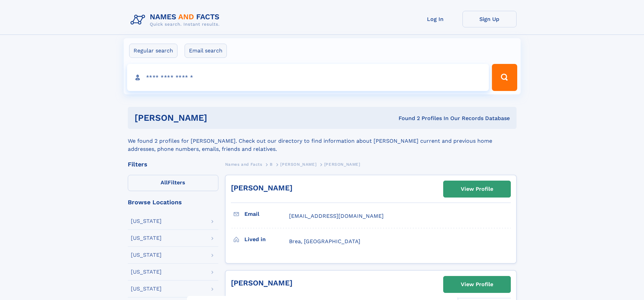 This screenshot has height=300, width=644. I want to click on label: Email search, so click(206, 51).